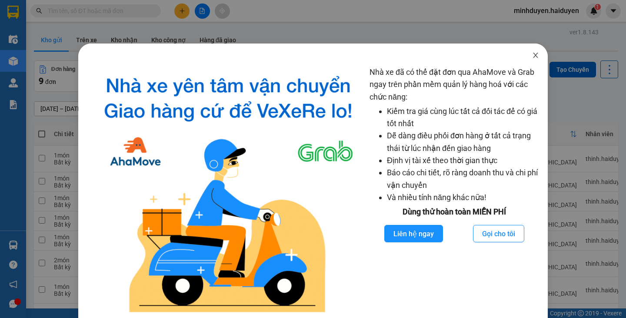 This screenshot has width=626, height=318. What do you see at coordinates (454, 212) in the screenshot?
I see `div: Dùng thử hoàn toàn MIỄN PHÍ` at bounding box center [454, 212].